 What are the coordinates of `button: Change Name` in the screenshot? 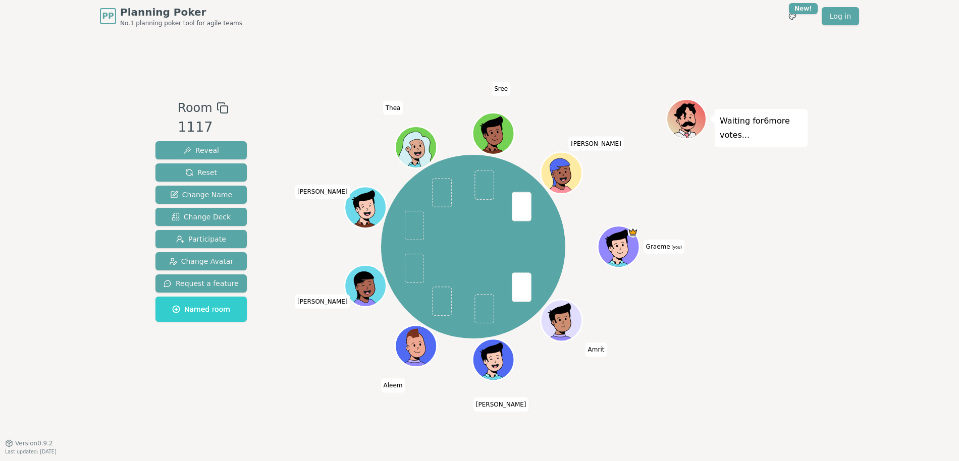 It's located at (201, 195).